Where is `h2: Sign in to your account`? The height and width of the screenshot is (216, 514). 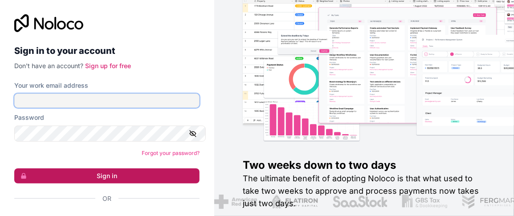
h2: Sign in to your account is located at coordinates (107, 51).